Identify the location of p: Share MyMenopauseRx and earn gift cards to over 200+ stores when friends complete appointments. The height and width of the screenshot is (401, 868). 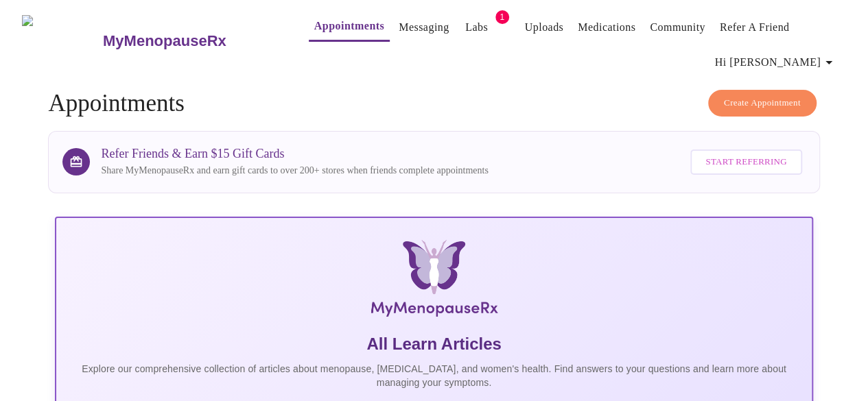
(294, 171).